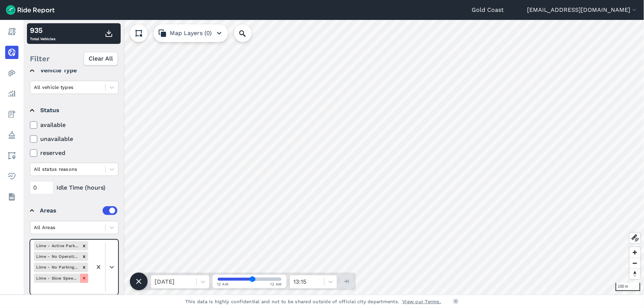 The height and width of the screenshot is (308, 644). What do you see at coordinates (74, 210) in the screenshot?
I see `summary: Areas` at bounding box center [74, 210].